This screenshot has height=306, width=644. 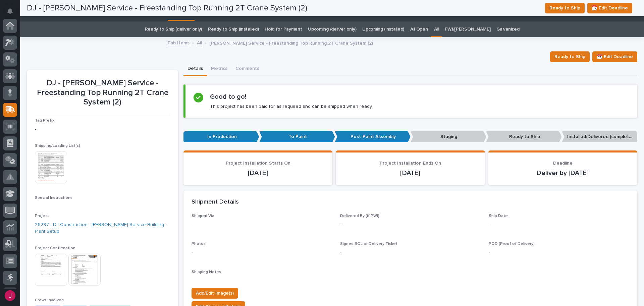 I want to click on p: Ready to Ship, so click(x=524, y=136).